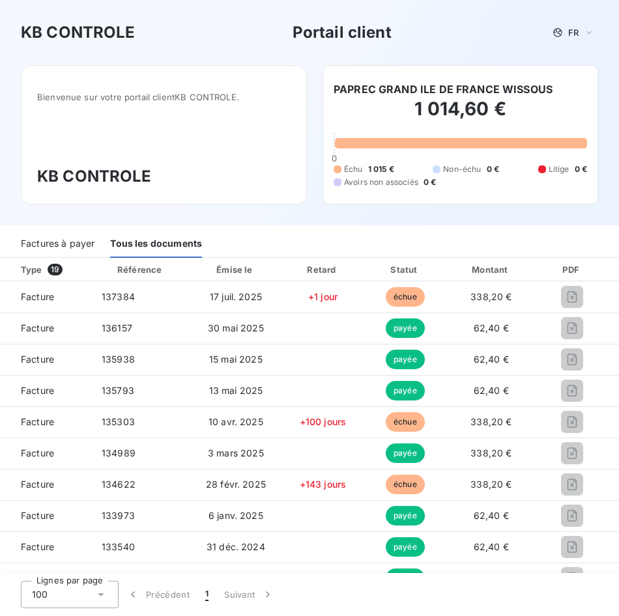  What do you see at coordinates (235, 578) in the screenshot?
I see `span: 26 déc. 2024` at bounding box center [235, 578].